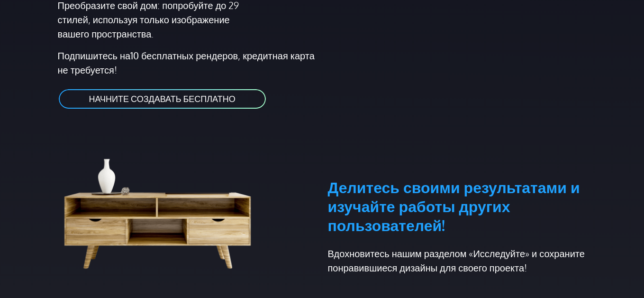 The width and height of the screenshot is (644, 298). I want to click on ya-tr-span: Подпишитесь на, so click(94, 56).